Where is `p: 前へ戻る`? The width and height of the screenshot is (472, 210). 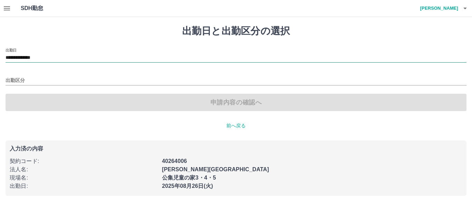 p: 前へ戻る is located at coordinates (236, 125).